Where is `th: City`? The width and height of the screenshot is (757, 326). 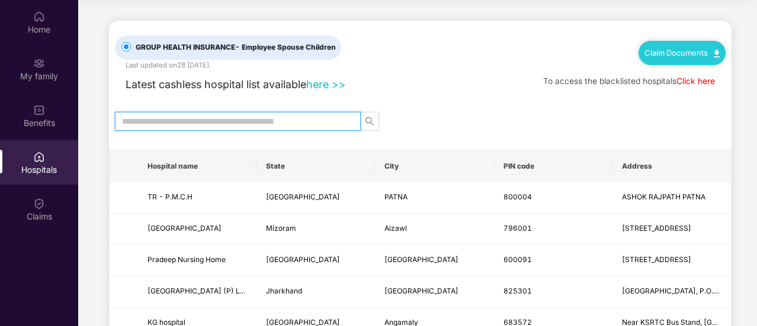
th: City is located at coordinates (434, 166).